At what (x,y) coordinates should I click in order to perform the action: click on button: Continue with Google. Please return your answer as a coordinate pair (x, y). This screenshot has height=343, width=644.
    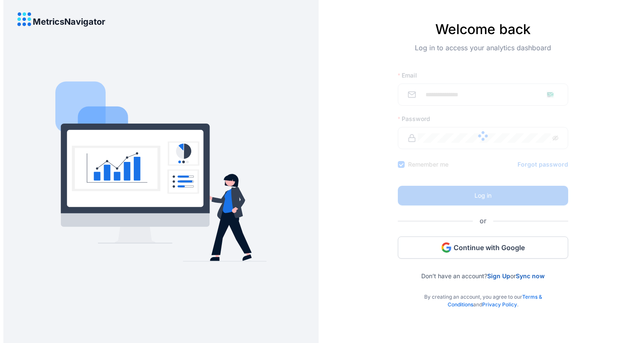
    Looking at the image, I should click on (483, 248).